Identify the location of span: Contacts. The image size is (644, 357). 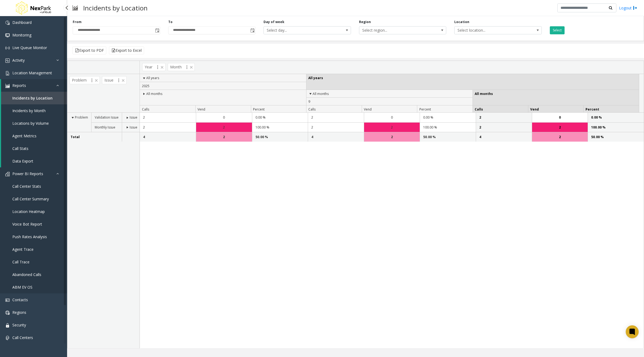
(20, 299).